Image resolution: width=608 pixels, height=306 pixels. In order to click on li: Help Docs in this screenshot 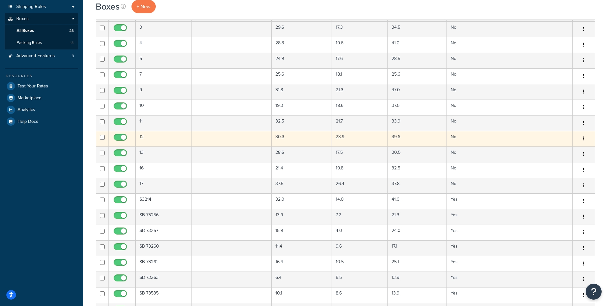, I will do `click(42, 122)`.